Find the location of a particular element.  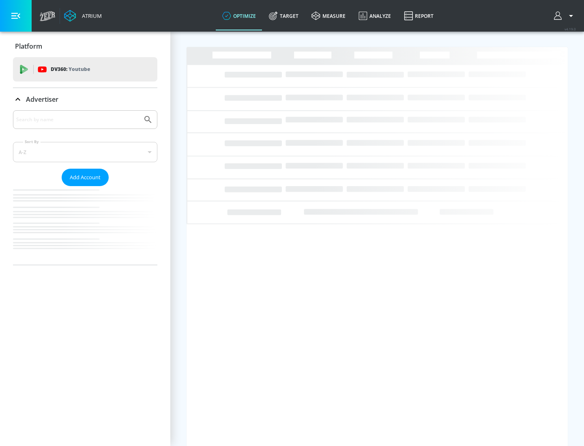

label: Sort By is located at coordinates (32, 142).